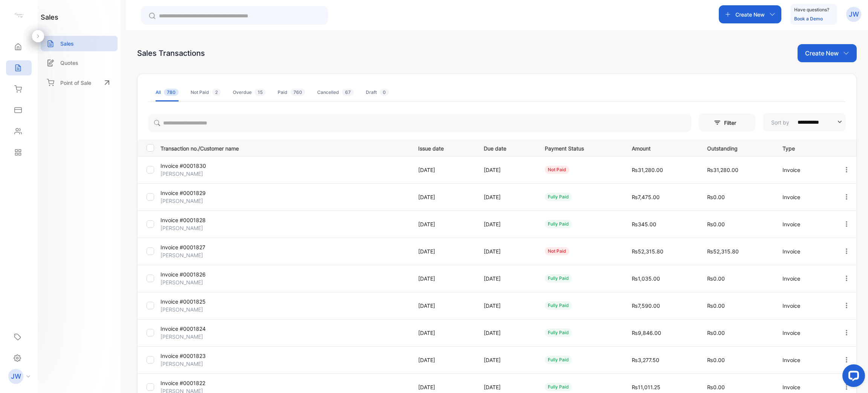  I want to click on span: 760, so click(298, 92).